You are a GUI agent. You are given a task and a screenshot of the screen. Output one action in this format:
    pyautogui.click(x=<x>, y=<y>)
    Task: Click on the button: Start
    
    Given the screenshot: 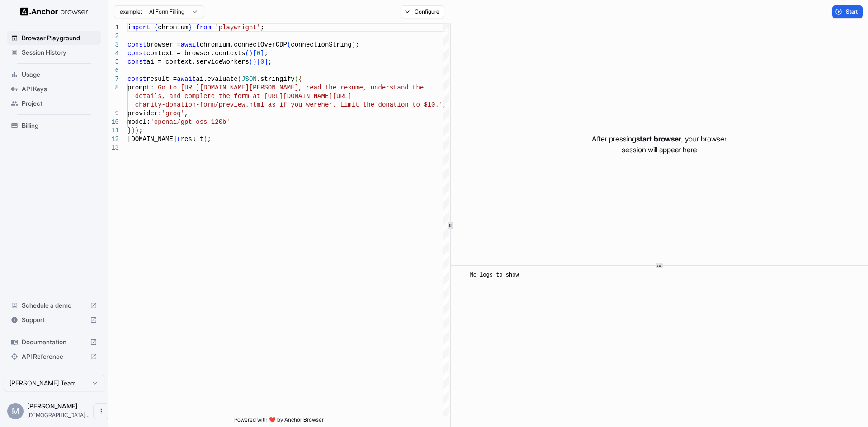 What is the action you would take?
    pyautogui.click(x=847, y=12)
    